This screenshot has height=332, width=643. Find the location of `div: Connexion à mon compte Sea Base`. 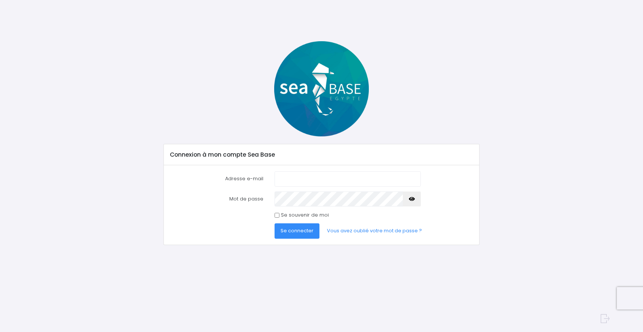

div: Connexion à mon compte Sea Base is located at coordinates (322, 155).